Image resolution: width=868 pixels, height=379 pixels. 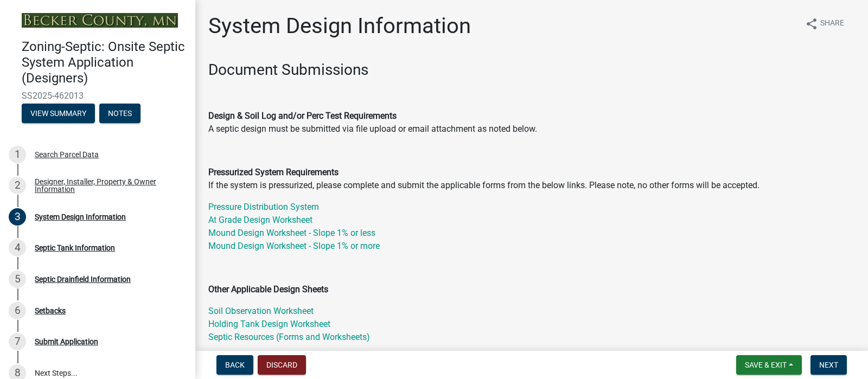 I want to click on span: Back, so click(x=235, y=365).